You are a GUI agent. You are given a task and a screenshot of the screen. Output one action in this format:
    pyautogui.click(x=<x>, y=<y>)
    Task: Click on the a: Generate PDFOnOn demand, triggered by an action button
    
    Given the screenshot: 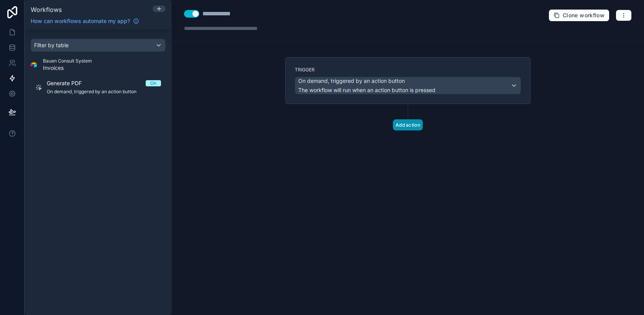 What is the action you would take?
    pyautogui.click(x=98, y=87)
    